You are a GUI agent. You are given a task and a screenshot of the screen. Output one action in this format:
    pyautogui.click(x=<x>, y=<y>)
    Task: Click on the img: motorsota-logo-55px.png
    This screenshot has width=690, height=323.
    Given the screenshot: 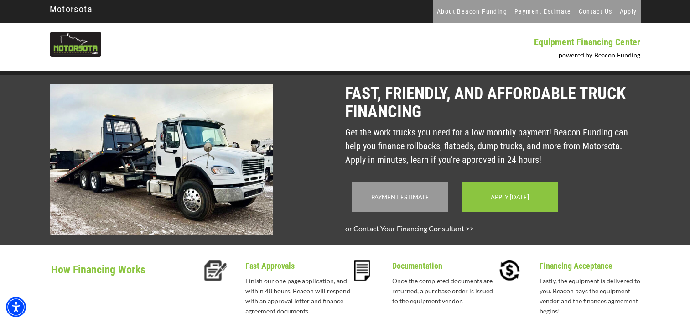 What is the action you would take?
    pyautogui.click(x=76, y=44)
    